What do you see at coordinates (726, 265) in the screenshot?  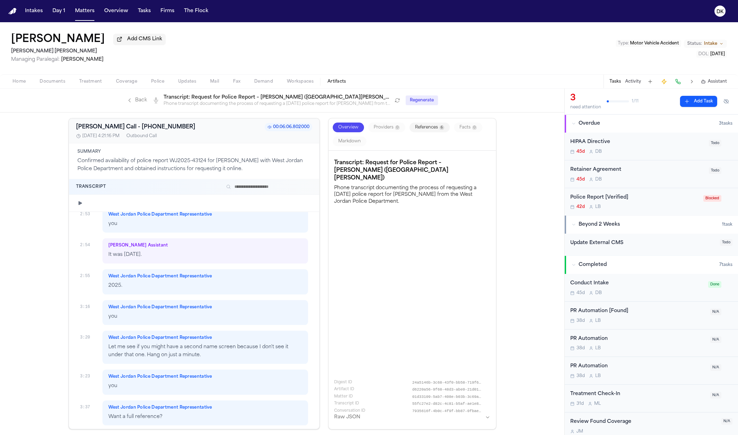 I see `span: 7 task s` at bounding box center [726, 265].